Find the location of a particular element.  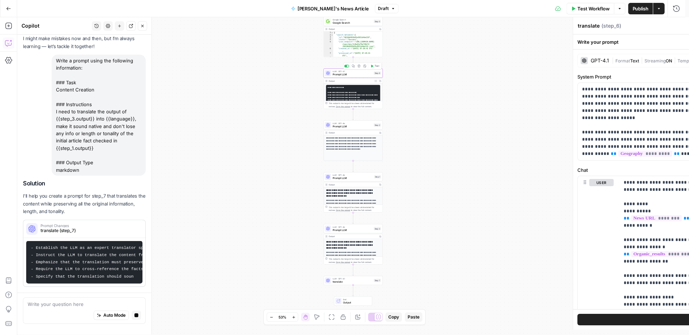

div: EndOutput is located at coordinates (353, 302).